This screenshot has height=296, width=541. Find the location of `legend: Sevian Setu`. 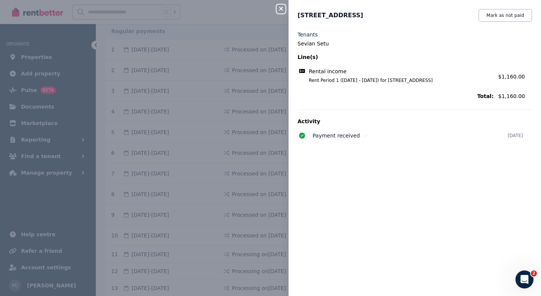

legend: Sevian Setu is located at coordinates (415, 44).